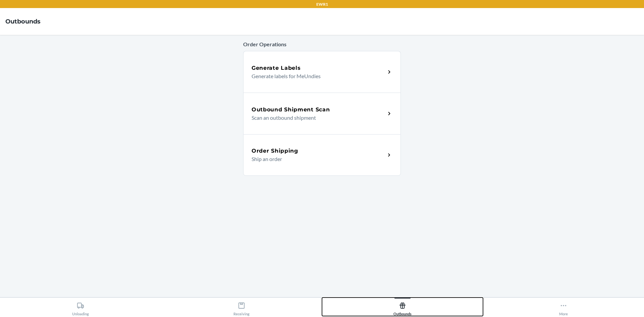 This screenshot has width=644, height=317. Describe the element at coordinates (322, 154) in the screenshot. I see `a: Order ShippingShip an order` at that location.